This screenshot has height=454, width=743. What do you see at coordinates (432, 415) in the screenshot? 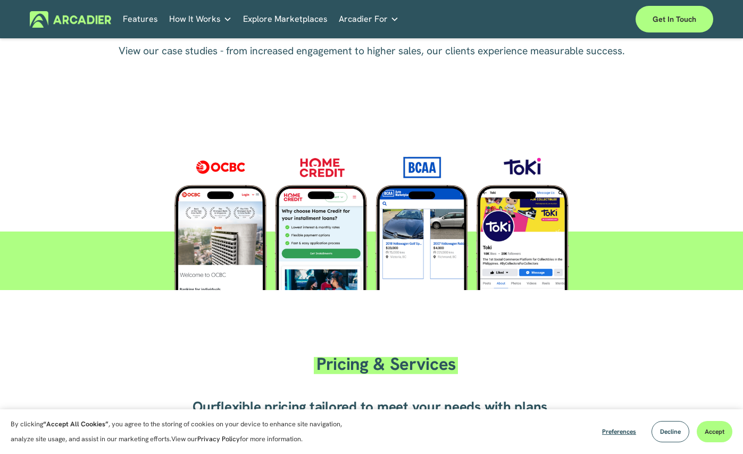
I see `span: tailored to meet your needs with plans. Includes:` at bounding box center [432, 415].